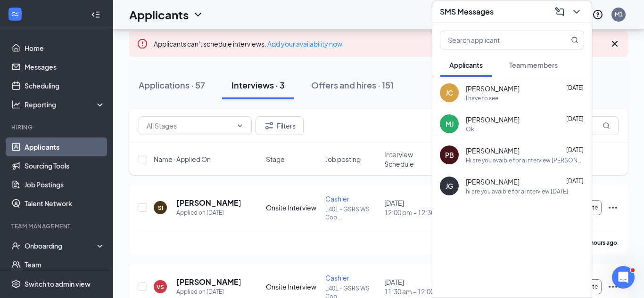 Image resolution: width=644 pixels, height=298 pixels. What do you see at coordinates (15, 14) in the screenshot?
I see `svg: WorkstreamLogo` at bounding box center [15, 14].